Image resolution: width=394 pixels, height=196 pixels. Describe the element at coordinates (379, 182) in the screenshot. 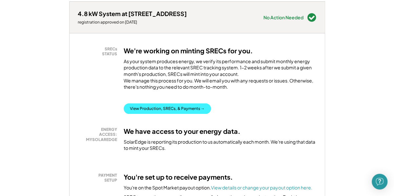

I see `div: Open Intercom Messenger` at that location.